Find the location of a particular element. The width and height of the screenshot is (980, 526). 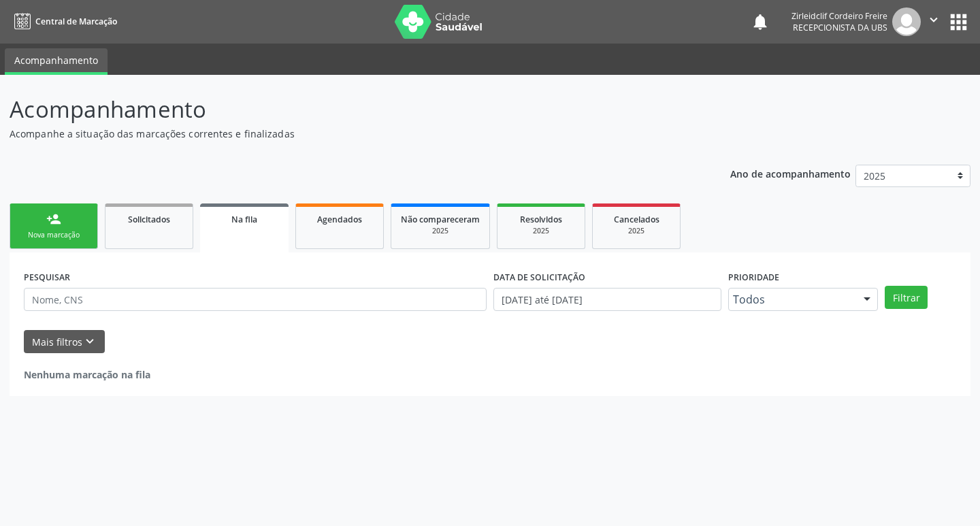

input: Selecione um intervalo is located at coordinates (607, 300).